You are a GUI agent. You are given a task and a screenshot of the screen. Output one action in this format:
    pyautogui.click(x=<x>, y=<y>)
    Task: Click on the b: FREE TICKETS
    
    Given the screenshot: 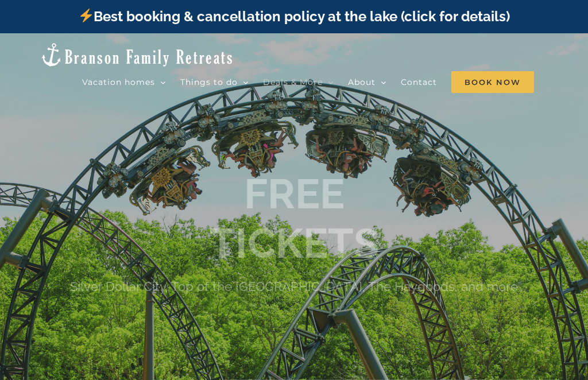 What is the action you would take?
    pyautogui.click(x=294, y=218)
    